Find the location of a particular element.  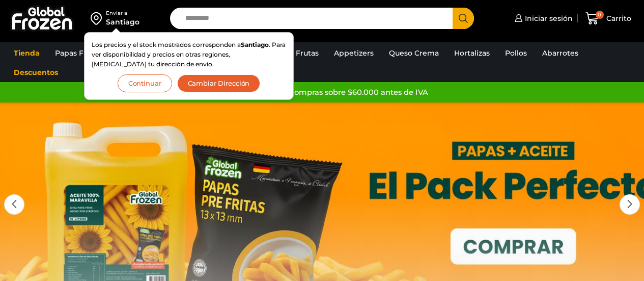

a: Abarrotes is located at coordinates (560, 53).